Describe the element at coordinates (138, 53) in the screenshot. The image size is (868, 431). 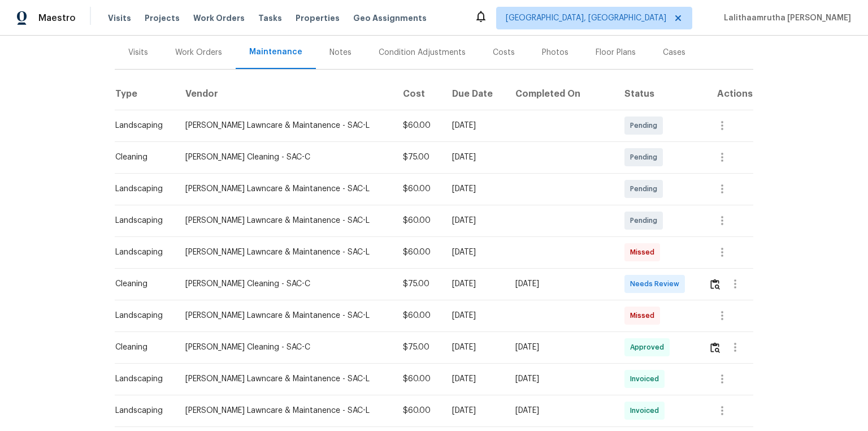
I see `div: Visits` at that location.